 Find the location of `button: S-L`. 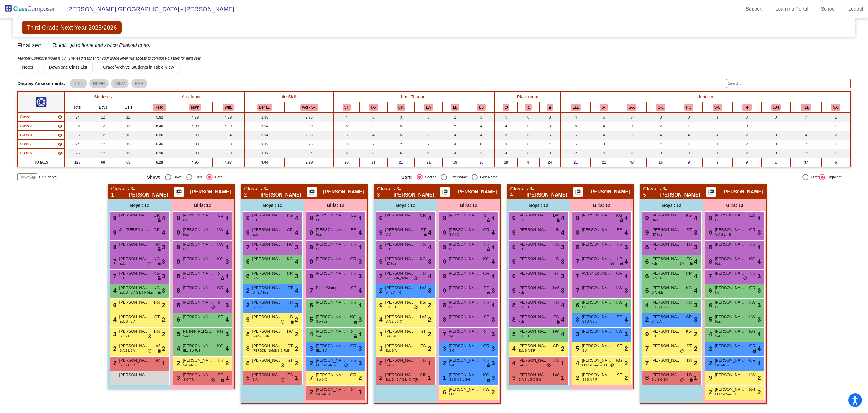

button: S-L is located at coordinates (661, 107).